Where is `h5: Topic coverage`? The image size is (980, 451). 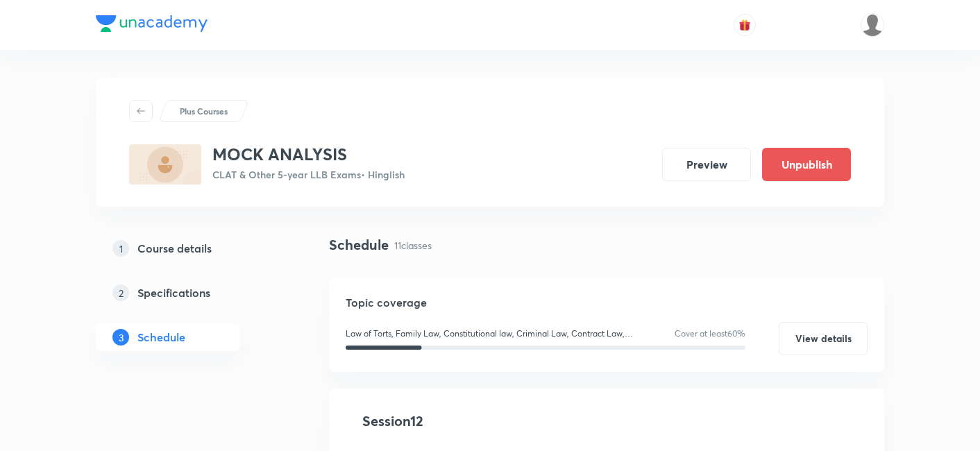
h5: Topic coverage is located at coordinates (607, 303).